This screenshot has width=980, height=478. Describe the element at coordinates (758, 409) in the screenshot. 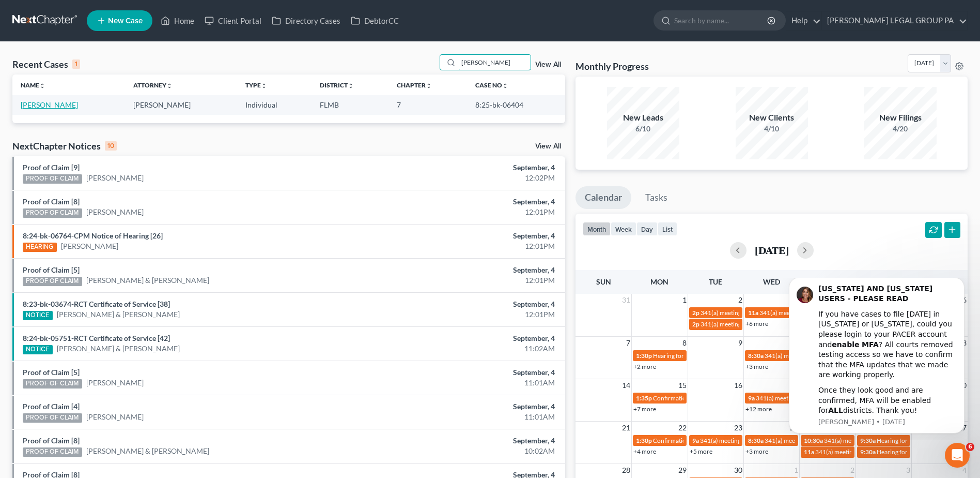

I see `a: +12 more` at that location.